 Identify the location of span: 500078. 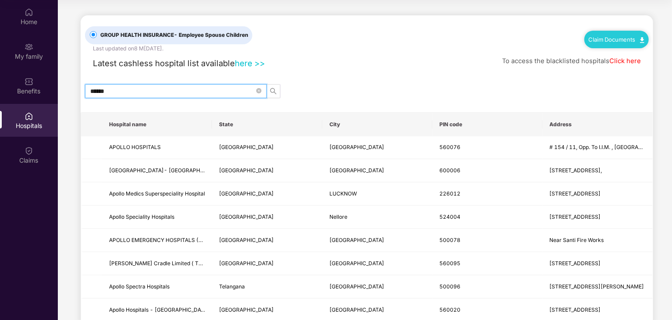
(450, 239).